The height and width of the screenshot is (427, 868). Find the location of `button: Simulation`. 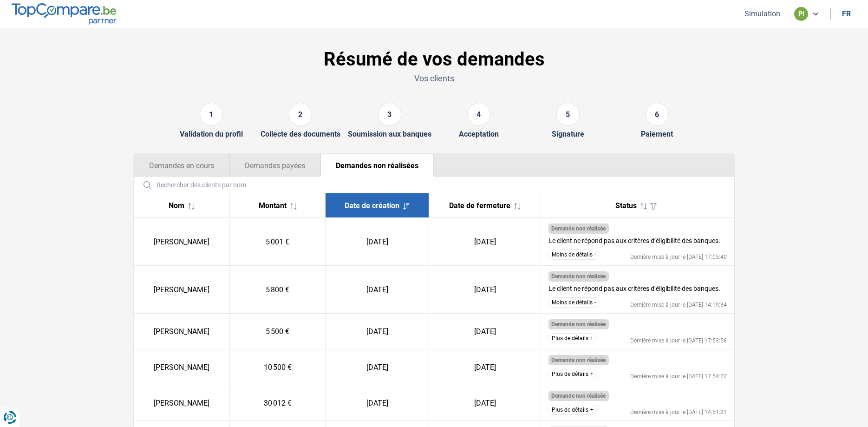

button: Simulation is located at coordinates (762, 14).